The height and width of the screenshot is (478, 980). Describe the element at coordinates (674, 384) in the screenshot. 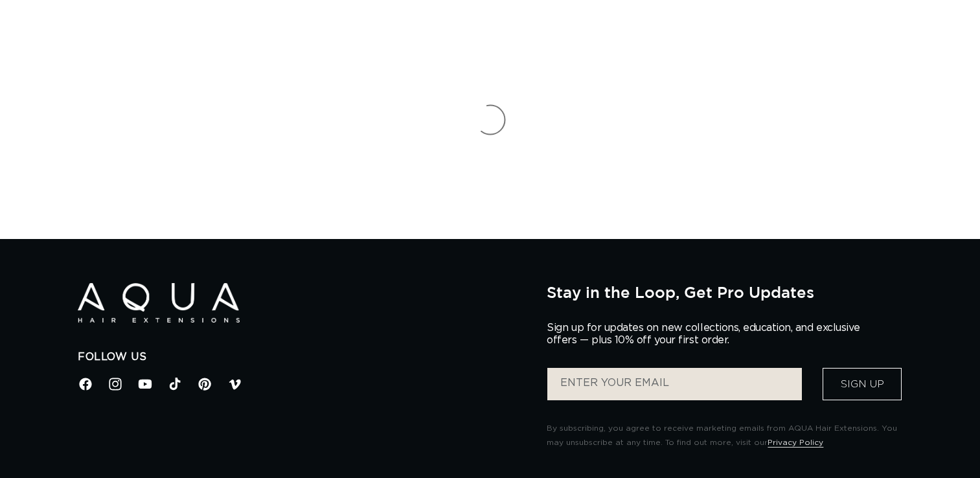

I see `input: ENTER YOUR EMAIL` at that location.